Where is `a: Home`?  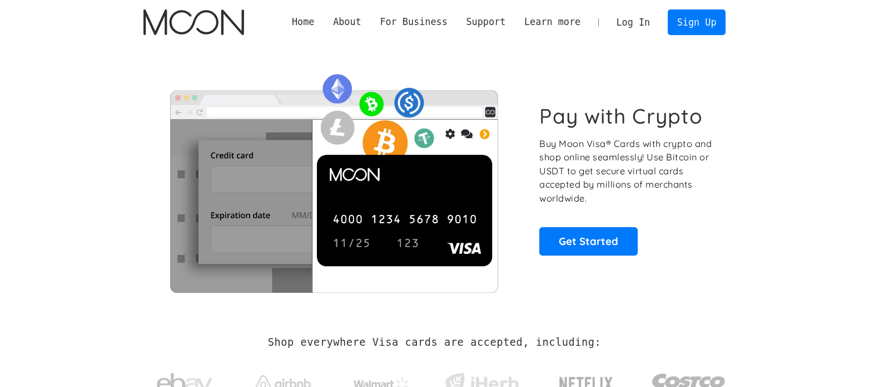
a: Home is located at coordinates (303, 22).